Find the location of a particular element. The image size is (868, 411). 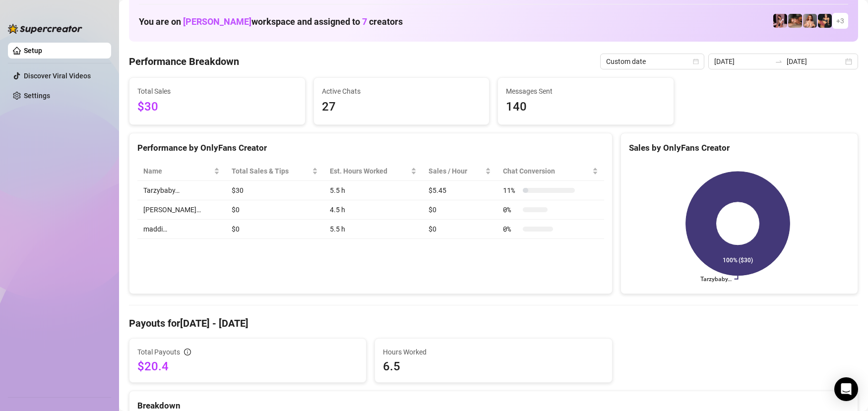

td: $30 is located at coordinates (274, 191).